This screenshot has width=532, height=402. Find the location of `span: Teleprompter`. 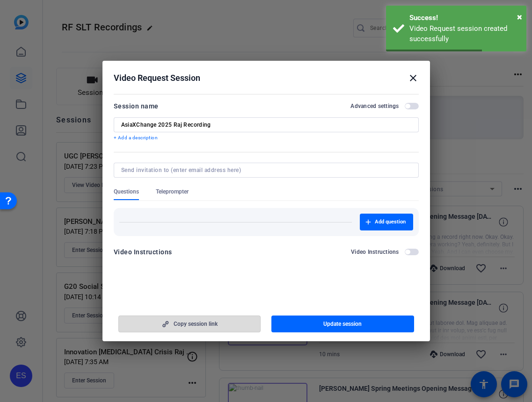

span: Teleprompter is located at coordinates (172, 192).